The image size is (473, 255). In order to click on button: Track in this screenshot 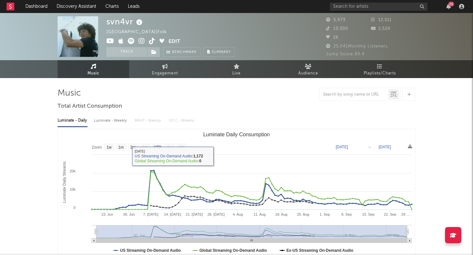, I will do `click(127, 52)`.